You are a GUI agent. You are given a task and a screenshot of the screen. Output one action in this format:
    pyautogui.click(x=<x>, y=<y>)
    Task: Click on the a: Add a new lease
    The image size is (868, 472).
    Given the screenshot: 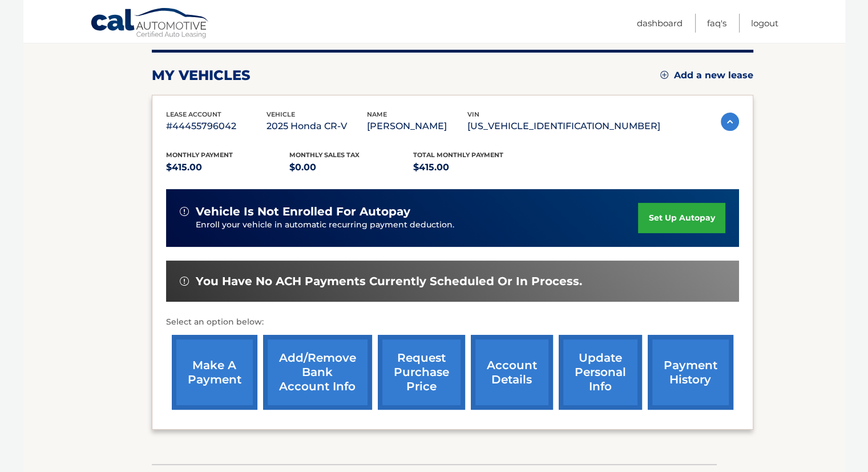 What is the action you would take?
    pyautogui.click(x=707, y=75)
    